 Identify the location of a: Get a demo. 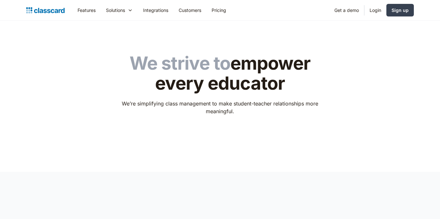
(347, 10).